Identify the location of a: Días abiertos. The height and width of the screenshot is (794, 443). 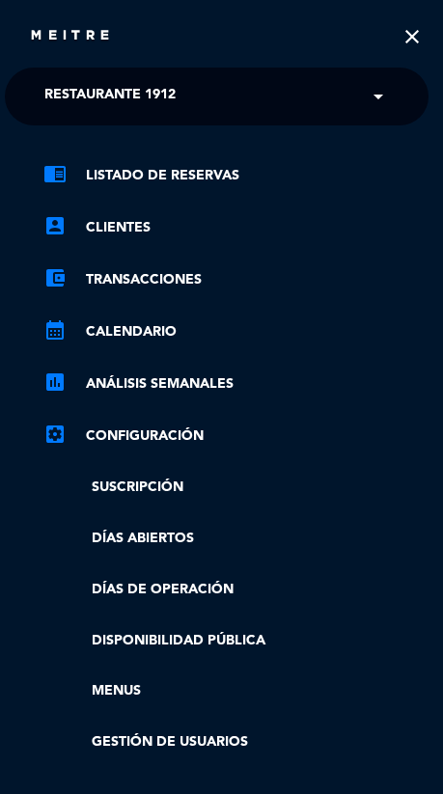
(236, 539).